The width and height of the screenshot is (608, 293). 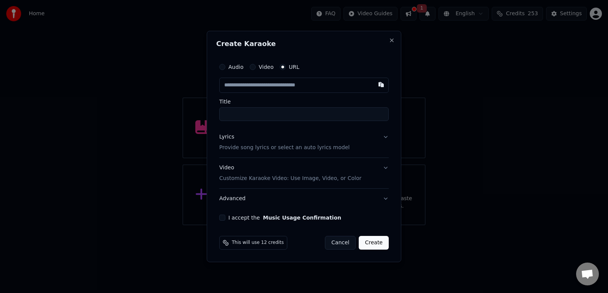 What do you see at coordinates (374, 243) in the screenshot?
I see `button: Create` at bounding box center [374, 243].